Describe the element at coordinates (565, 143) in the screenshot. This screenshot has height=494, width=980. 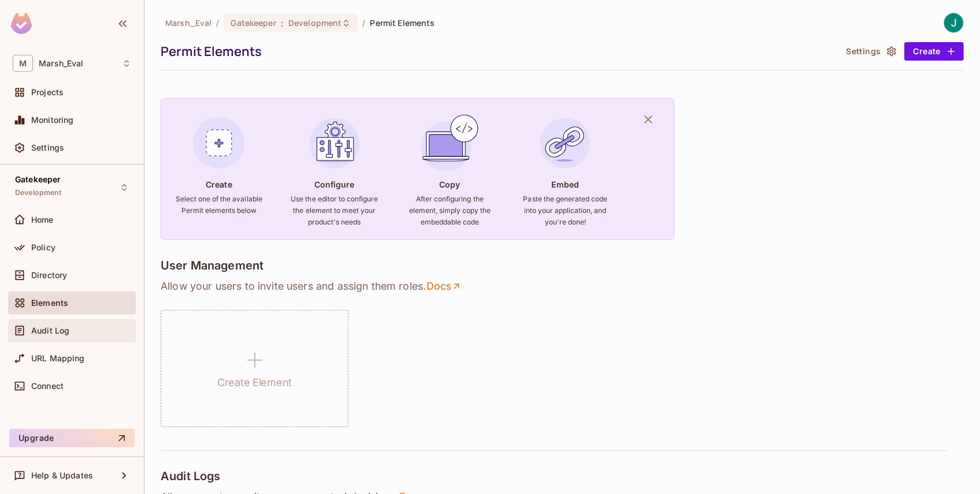
I see `img: Embed Element` at that location.